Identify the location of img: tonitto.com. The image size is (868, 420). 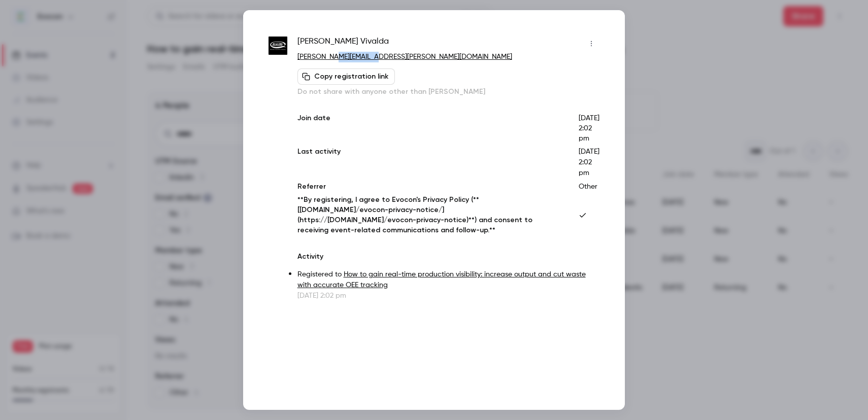
(278, 46).